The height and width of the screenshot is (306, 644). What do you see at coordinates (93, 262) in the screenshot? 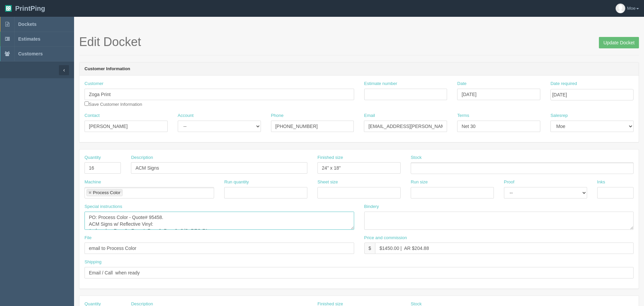
I see `label: Shipping` at bounding box center [93, 262].